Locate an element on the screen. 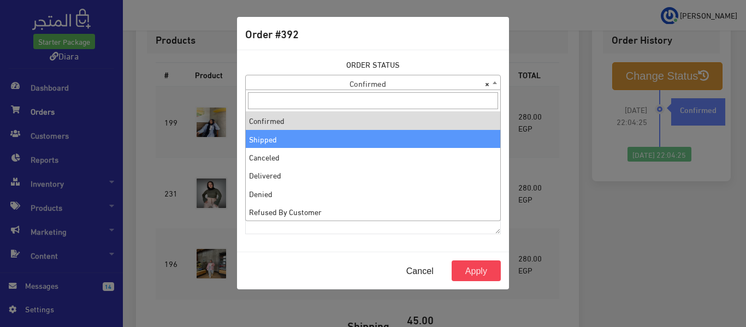 The height and width of the screenshot is (327, 746). li: Denied is located at coordinates (373, 193).